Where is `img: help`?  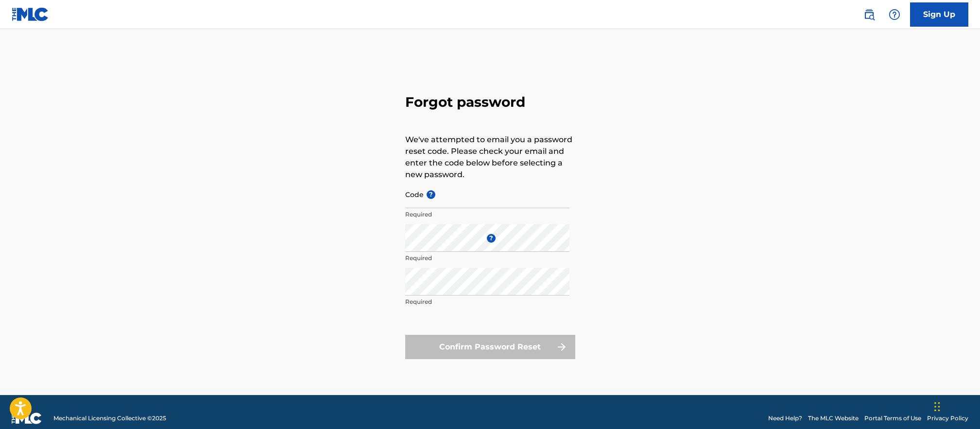 img: help is located at coordinates (895, 15).